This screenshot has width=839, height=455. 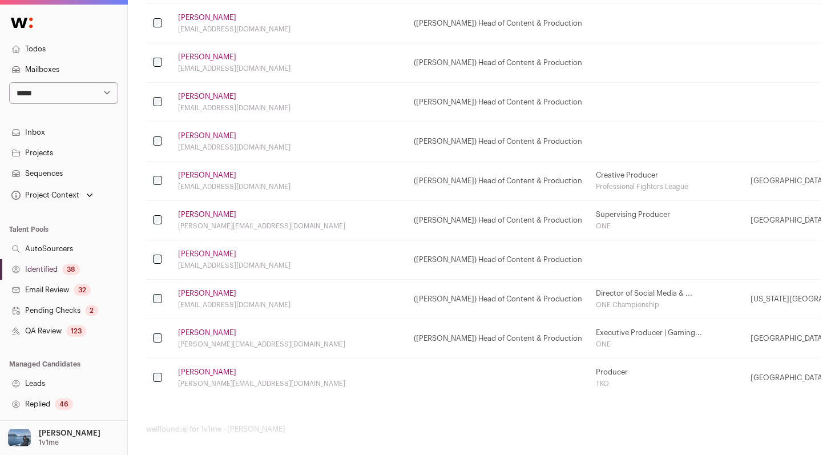 What do you see at coordinates (666, 378) in the screenshot?
I see `td: Producer` at bounding box center [666, 378].